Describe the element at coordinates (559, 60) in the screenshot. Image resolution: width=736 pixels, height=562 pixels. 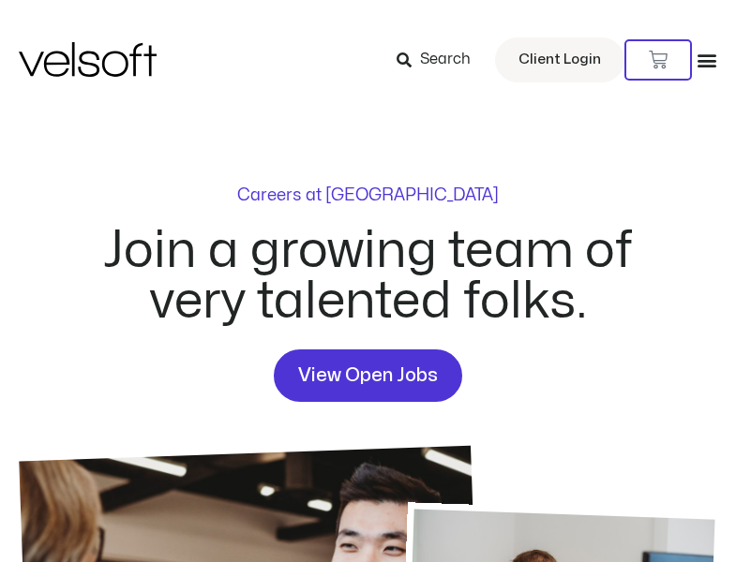
I see `a: Client Login` at that location.